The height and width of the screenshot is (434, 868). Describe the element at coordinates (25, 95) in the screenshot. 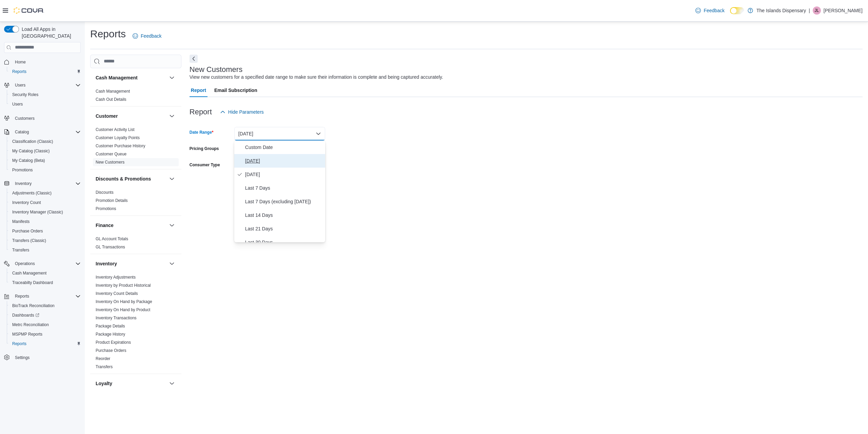

I see `span: Security Roles` at that location.